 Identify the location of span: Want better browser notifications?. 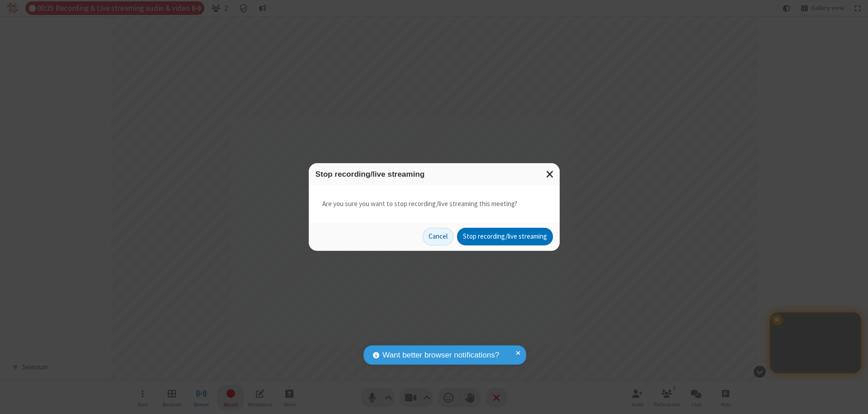
(441, 355).